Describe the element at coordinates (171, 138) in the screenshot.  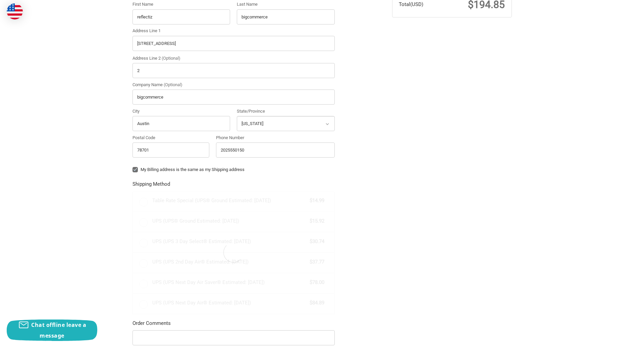
I see `label: Postal Code` at that location.